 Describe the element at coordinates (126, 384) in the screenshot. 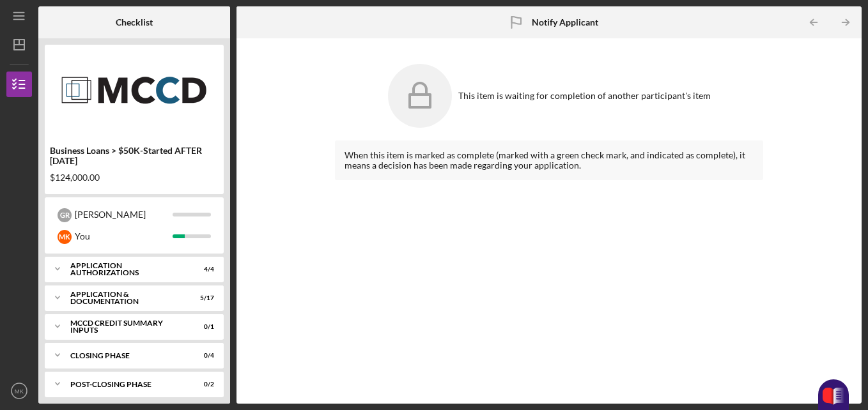

I see `div: Post-Closing Phase` at that location.